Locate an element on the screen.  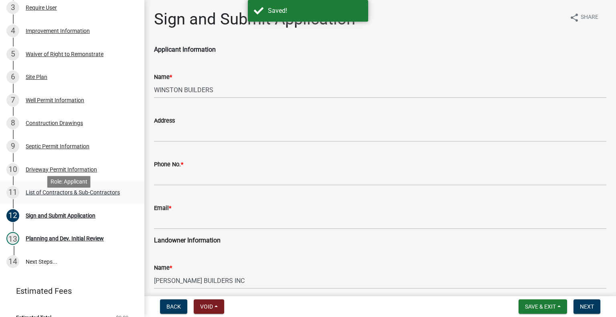
h1: Sign and Submit Application is located at coordinates (255, 19).